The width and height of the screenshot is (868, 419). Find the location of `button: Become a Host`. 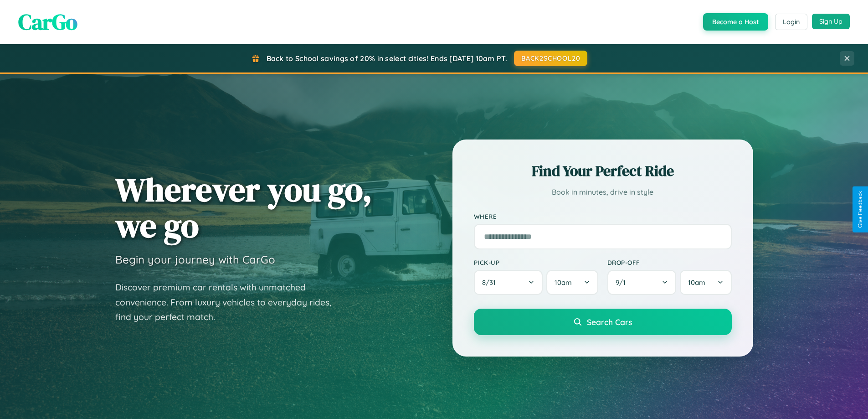

button: Become a Host is located at coordinates (735, 22).